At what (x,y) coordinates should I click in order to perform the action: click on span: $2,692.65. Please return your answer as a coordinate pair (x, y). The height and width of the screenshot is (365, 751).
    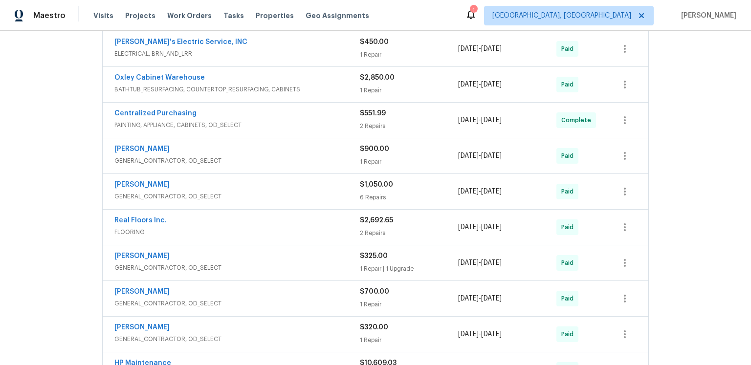
    Looking at the image, I should click on (377, 221).